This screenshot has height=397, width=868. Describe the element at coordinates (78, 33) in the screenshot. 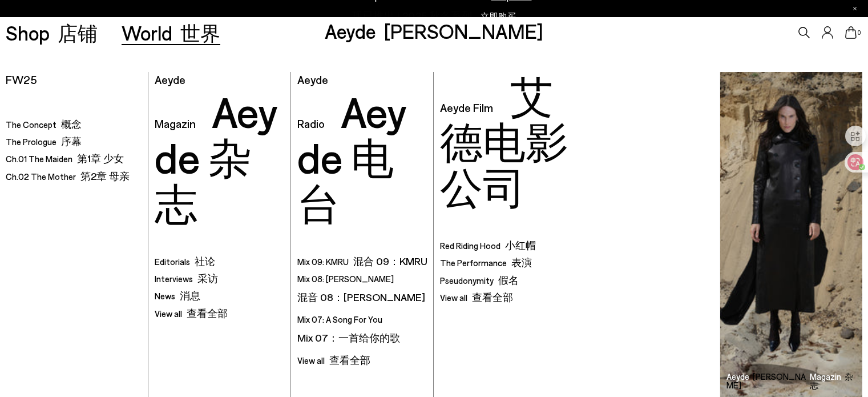

I see `font: 店铺` at that location.